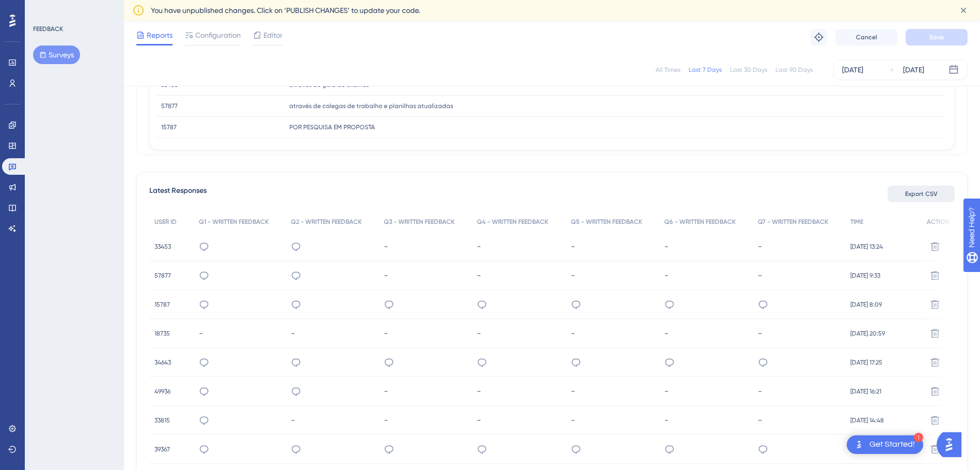 This screenshot has width=980, height=470. I want to click on span: Latest Responses, so click(178, 194).